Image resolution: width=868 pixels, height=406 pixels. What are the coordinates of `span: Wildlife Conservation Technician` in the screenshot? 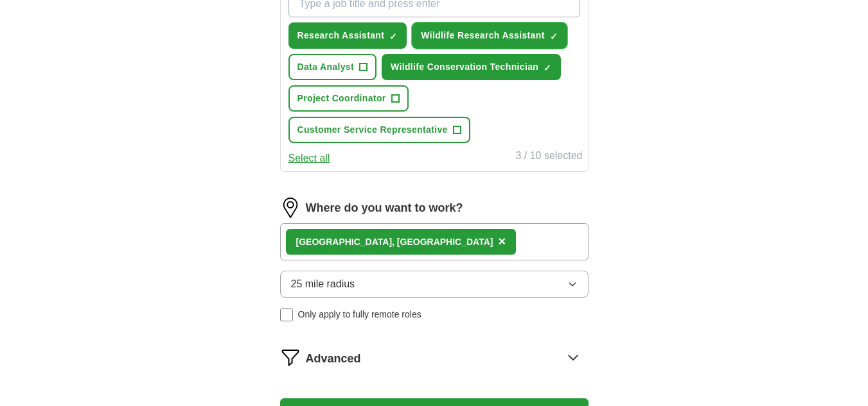 It's located at (465, 67).